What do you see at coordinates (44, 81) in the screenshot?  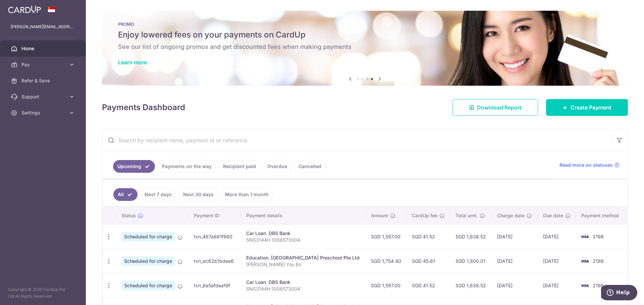 I see `span: Refer & Save` at bounding box center [44, 81].